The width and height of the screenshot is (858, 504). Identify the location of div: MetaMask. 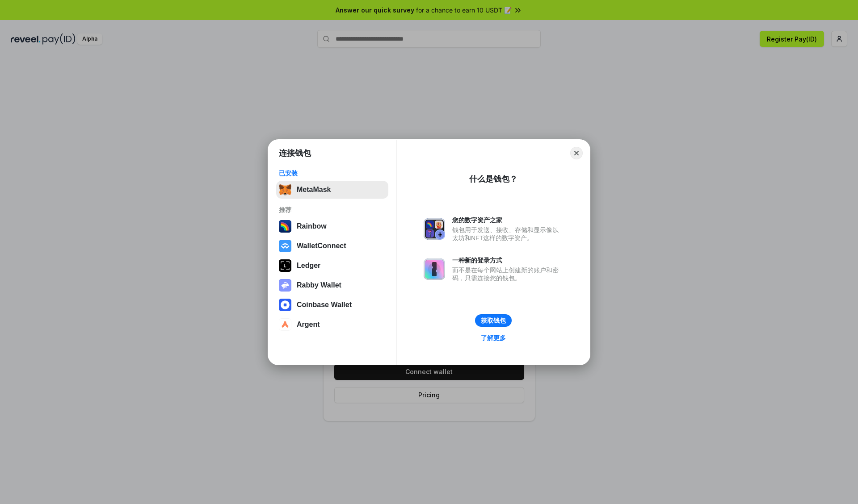
(313, 190).